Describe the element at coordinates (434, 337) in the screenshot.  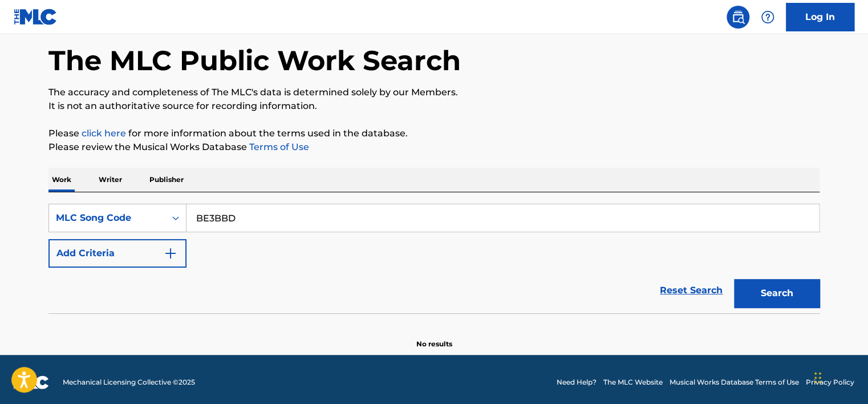
I see `p: No results` at that location.